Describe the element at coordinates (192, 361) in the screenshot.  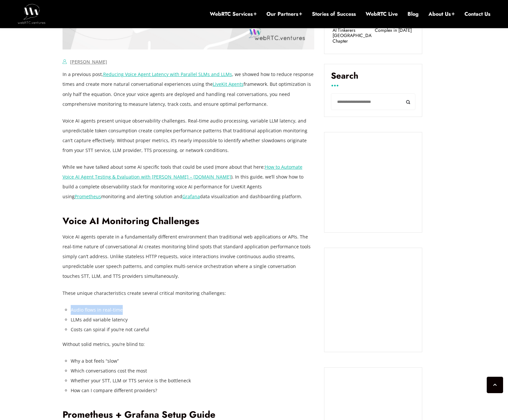
I see `li: Why a bot feels “slow”` at that location.